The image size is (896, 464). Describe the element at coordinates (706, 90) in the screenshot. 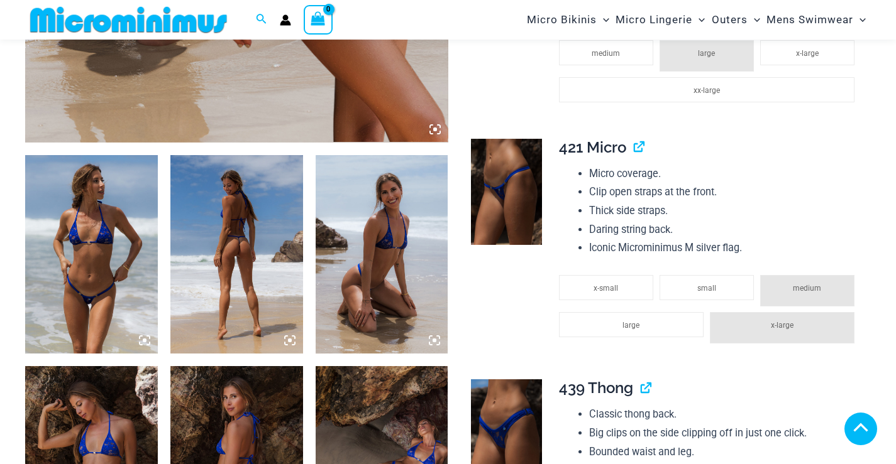

I see `span: xx-large` at that location.